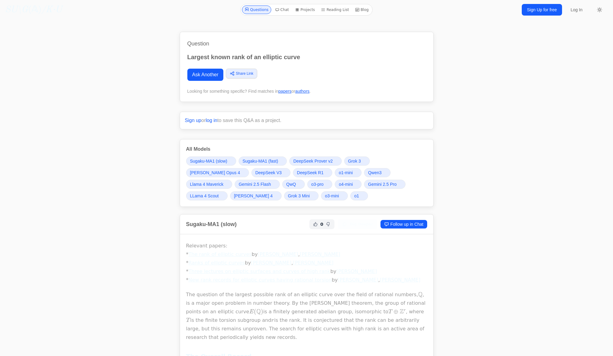  I want to click on a: Qwen3, so click(377, 173).